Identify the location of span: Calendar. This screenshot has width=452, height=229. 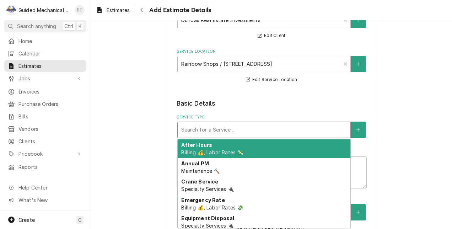
(51, 53).